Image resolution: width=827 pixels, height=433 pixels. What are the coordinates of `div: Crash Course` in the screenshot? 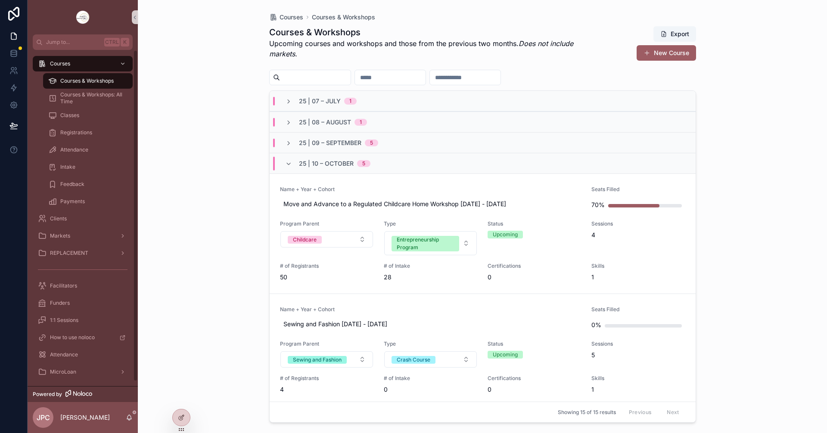 It's located at (414, 360).